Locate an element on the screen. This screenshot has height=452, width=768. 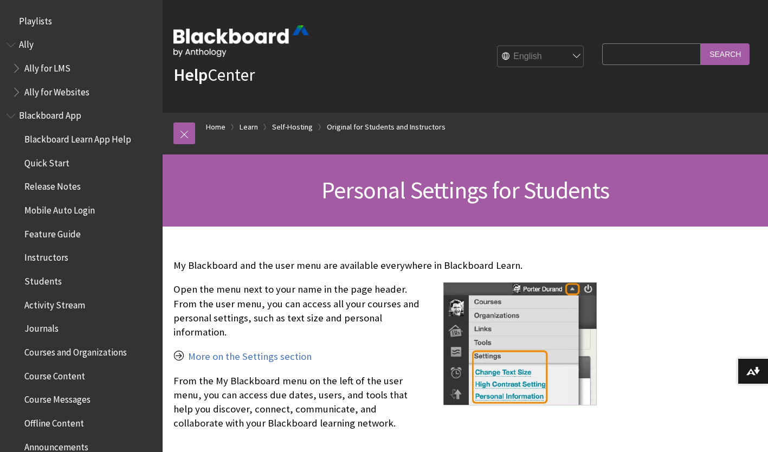
span: Students is located at coordinates (43, 279).